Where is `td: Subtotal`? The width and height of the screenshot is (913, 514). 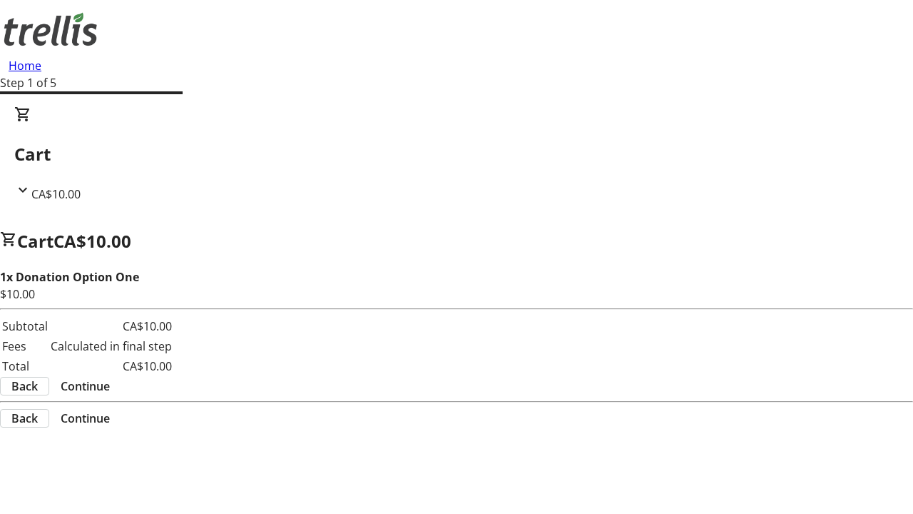 td: Subtotal is located at coordinates (25, 326).